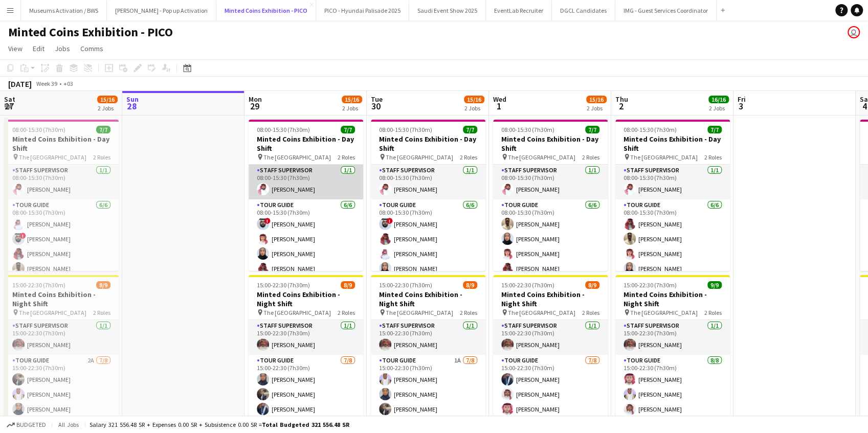 This screenshot has height=433, width=868. I want to click on span: 2, so click(621, 106).